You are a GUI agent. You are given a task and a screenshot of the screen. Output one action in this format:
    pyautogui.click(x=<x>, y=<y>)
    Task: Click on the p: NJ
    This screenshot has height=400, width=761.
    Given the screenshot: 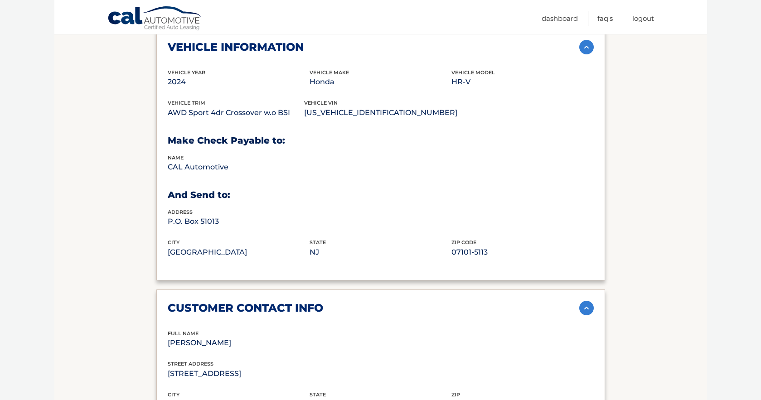 What is the action you would take?
    pyautogui.click(x=380, y=252)
    